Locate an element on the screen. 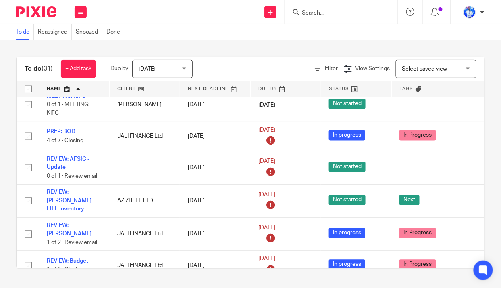 The image size is (501, 288). span: (31) is located at coordinates (47, 69).